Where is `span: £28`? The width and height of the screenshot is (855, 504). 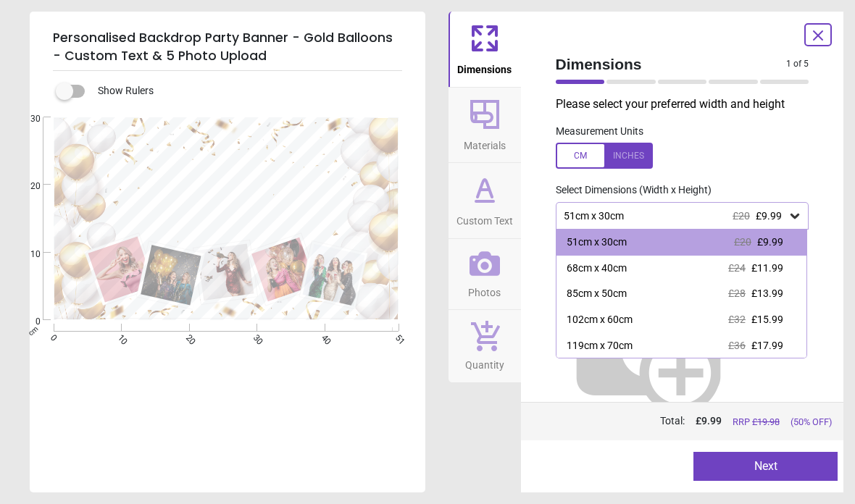 span: £28 is located at coordinates (737, 294).